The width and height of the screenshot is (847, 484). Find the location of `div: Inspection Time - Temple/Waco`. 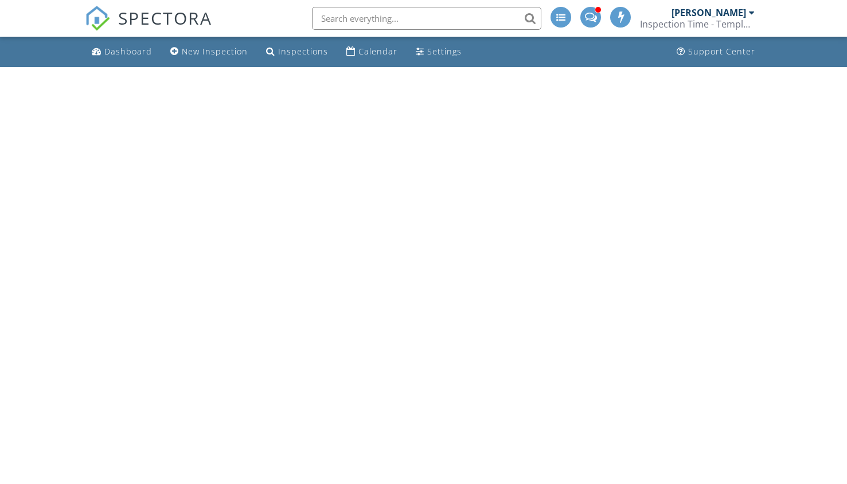

div: Inspection Time - Temple/Waco is located at coordinates (697, 24).